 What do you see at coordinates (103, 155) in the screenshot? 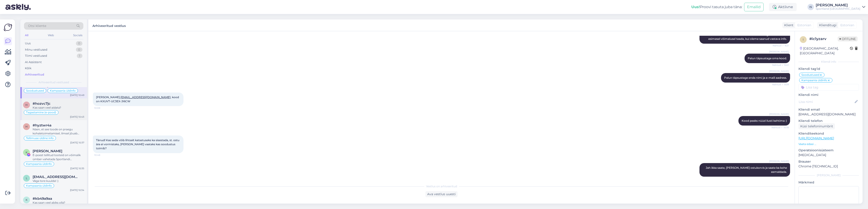
I see `span: 10:48` at bounding box center [103, 155].